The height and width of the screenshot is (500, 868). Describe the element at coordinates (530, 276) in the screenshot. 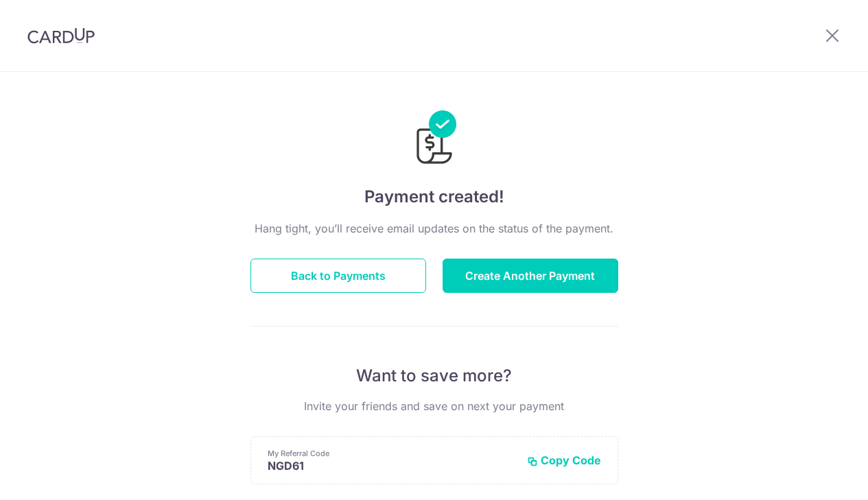

I see `button: Create Another Payment` at that location.